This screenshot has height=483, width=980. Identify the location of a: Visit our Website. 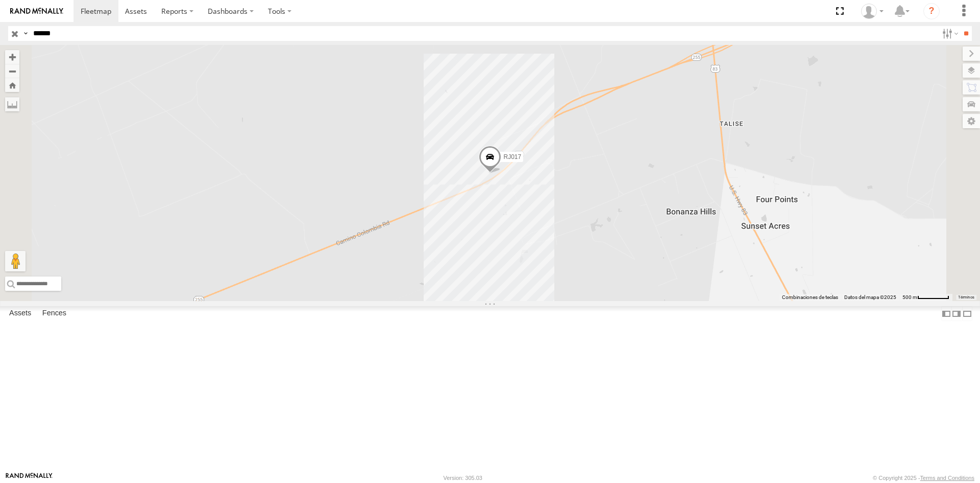
(29, 478).